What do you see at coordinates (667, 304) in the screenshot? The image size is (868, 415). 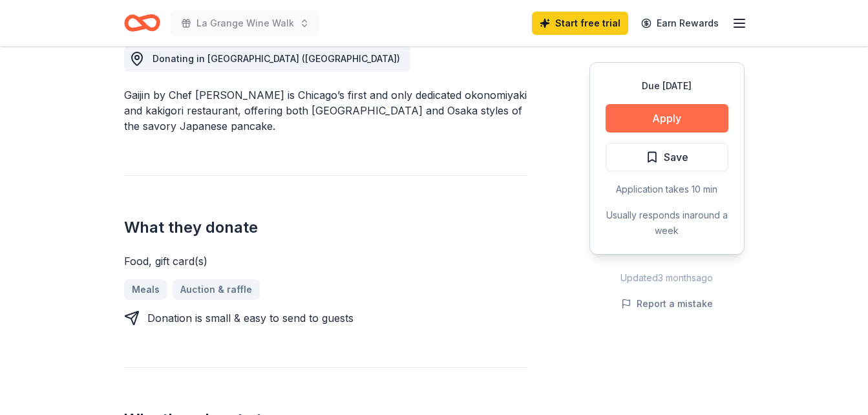 I see `button: Report a mistake` at bounding box center [667, 304].